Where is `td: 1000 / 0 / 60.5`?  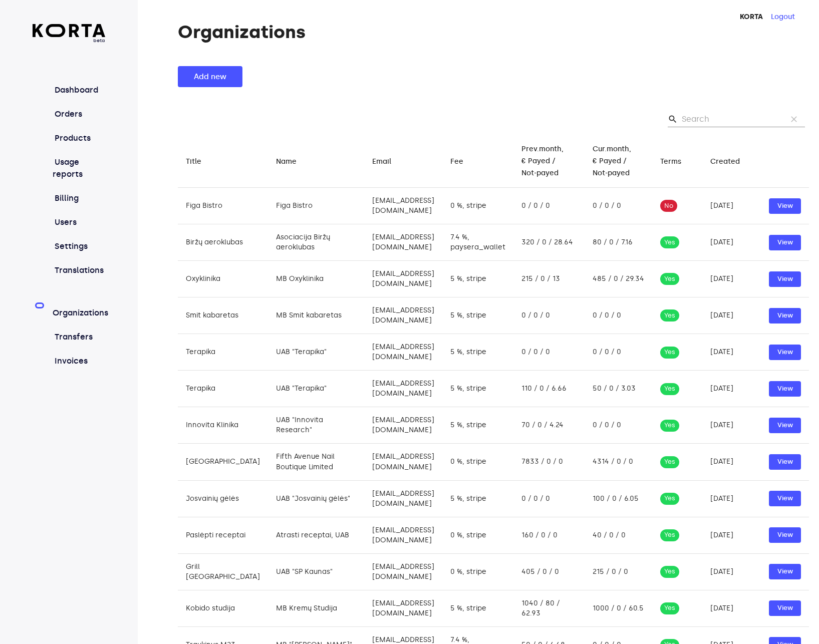 td: 1000 / 0 / 60.5 is located at coordinates (618, 608).